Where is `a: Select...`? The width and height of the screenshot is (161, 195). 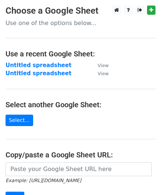 a: Select... is located at coordinates (19, 120).